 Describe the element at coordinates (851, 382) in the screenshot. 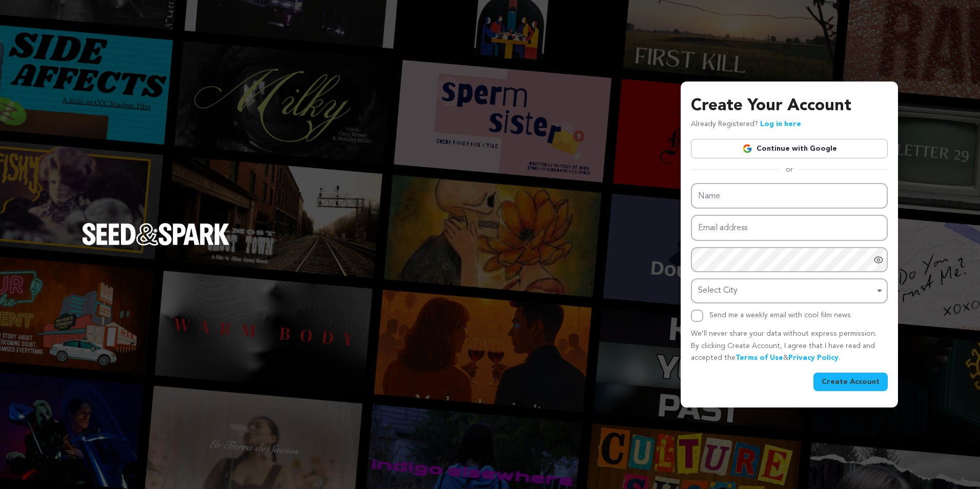

I see `button: Create Account` at that location.